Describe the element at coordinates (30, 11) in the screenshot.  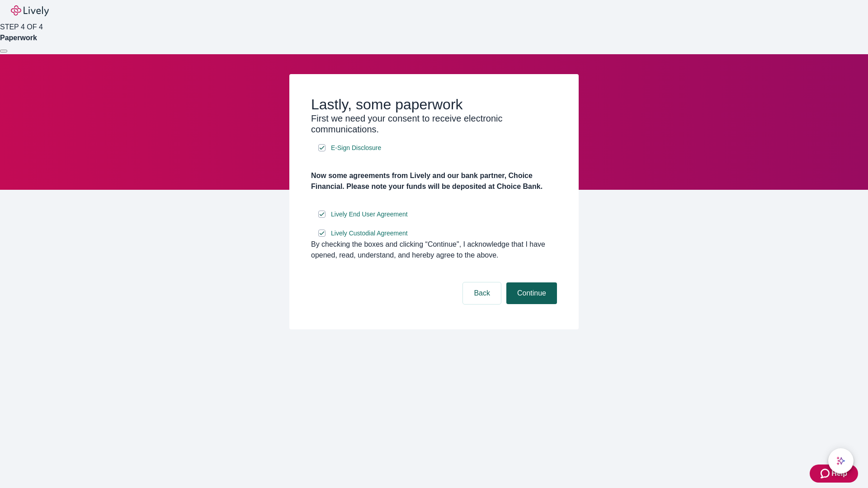
I see `img: Lively` at that location.